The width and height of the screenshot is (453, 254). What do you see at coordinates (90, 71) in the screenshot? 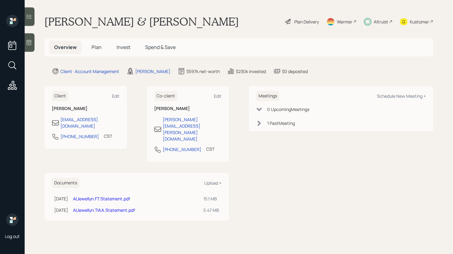
I see `div: Client · Account Management` at bounding box center [90, 71].